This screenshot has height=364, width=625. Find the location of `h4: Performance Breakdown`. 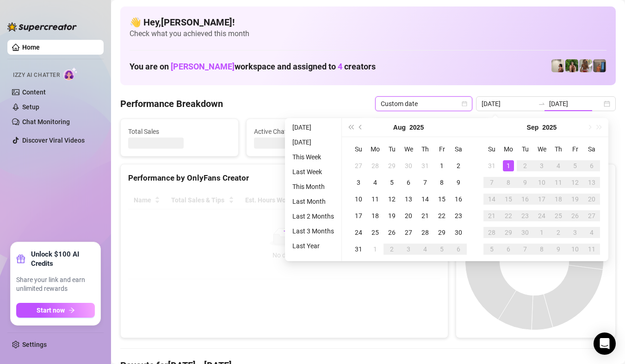

h4: Performance Breakdown is located at coordinates (172, 103).